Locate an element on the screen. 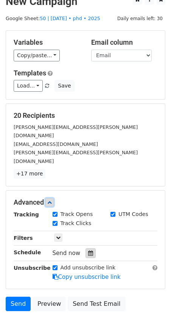  a: Load... is located at coordinates (28, 86).